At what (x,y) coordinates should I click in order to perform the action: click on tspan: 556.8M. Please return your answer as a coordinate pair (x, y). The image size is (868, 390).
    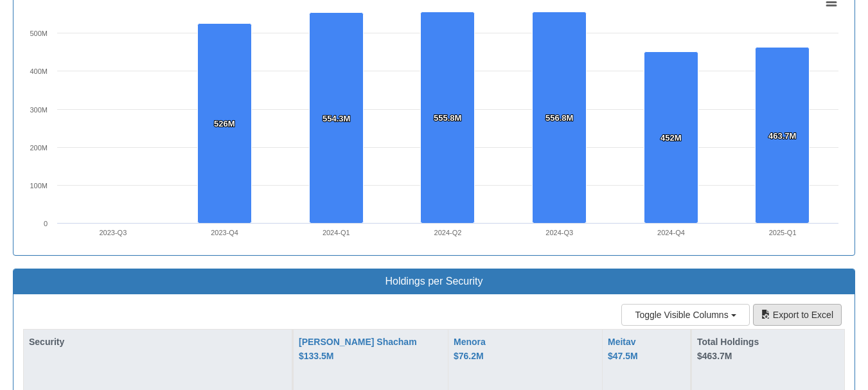
    Looking at the image, I should click on (559, 117).